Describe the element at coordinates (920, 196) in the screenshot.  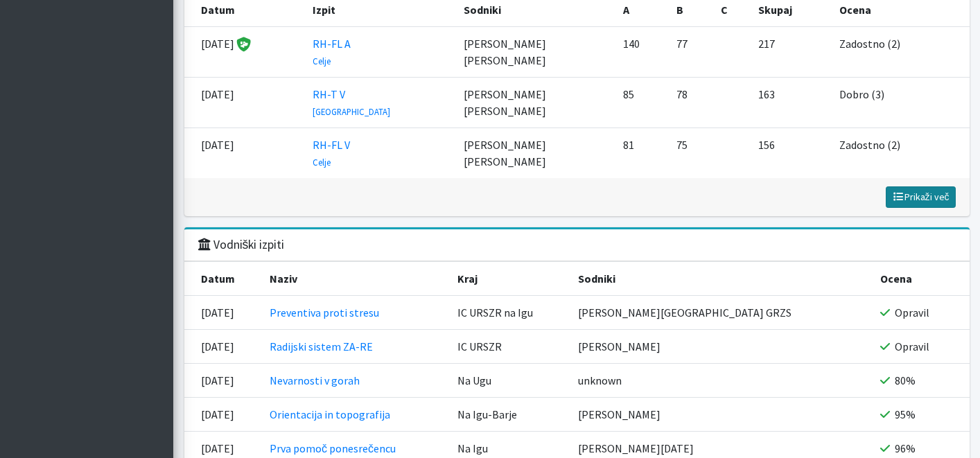
I see `span: Prikaži več` at that location.